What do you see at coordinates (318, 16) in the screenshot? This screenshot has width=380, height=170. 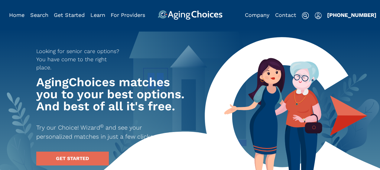 I see `img: user-icon.svg` at bounding box center [318, 16].